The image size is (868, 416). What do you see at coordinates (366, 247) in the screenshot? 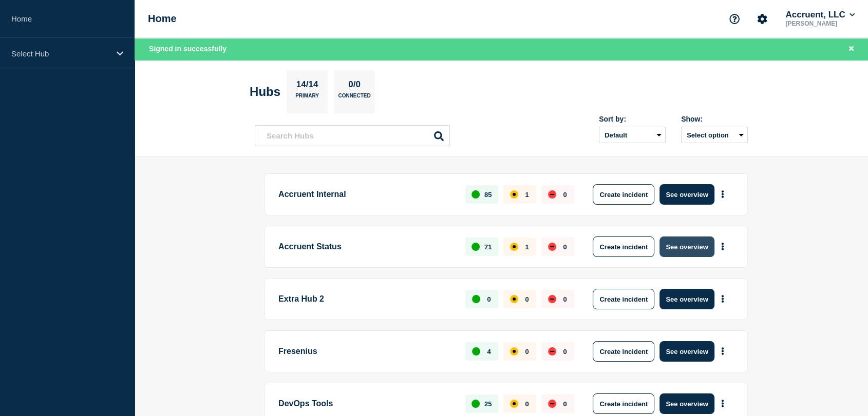
I see `p: Accruent Status` at bounding box center [366, 247].